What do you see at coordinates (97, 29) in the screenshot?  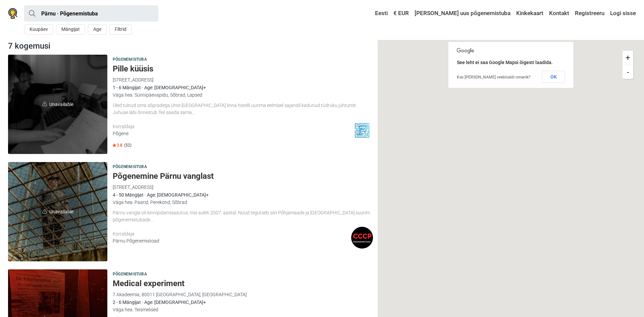 I see `button: Age` at bounding box center [97, 29].